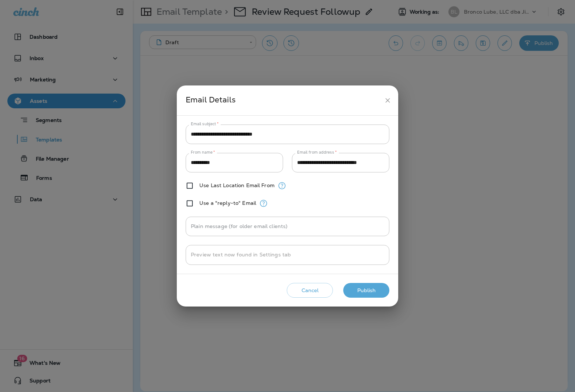  What do you see at coordinates (237, 185) in the screenshot?
I see `label: Use Last Location Email From` at bounding box center [237, 185].